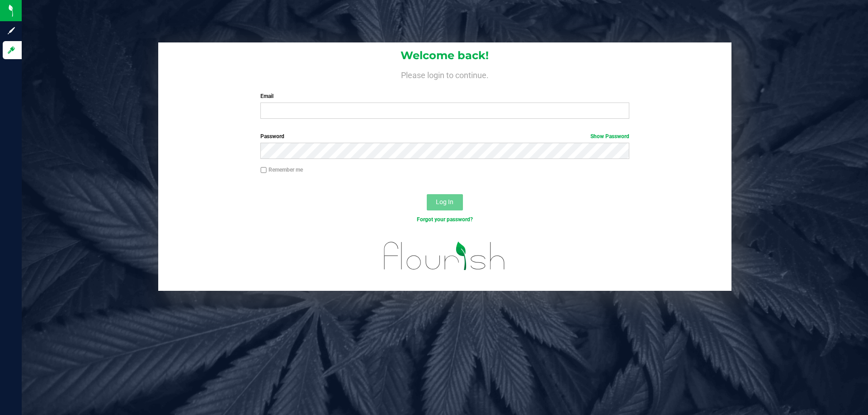 The image size is (868, 415). Describe the element at coordinates (272, 136) in the screenshot. I see `span: Password` at that location.